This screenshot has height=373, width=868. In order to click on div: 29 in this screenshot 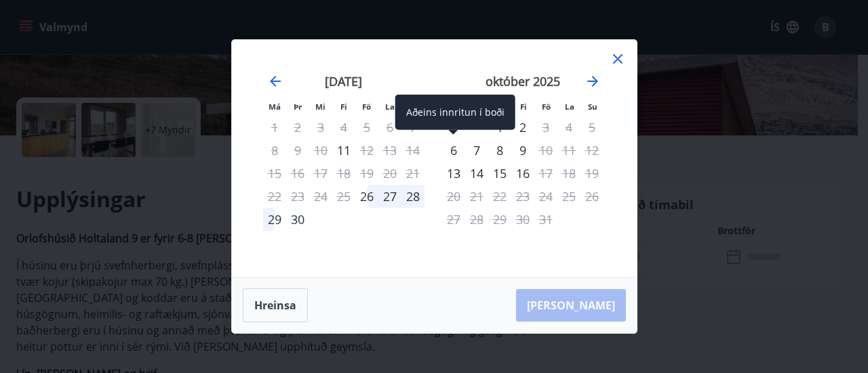, I will do `click(275, 220)`.